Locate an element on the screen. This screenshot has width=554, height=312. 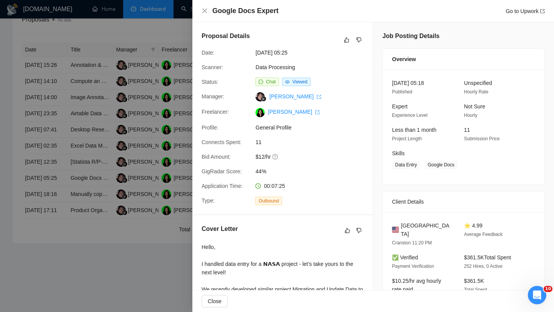
span: Cranston 11:20 PM is located at coordinates (412, 243).